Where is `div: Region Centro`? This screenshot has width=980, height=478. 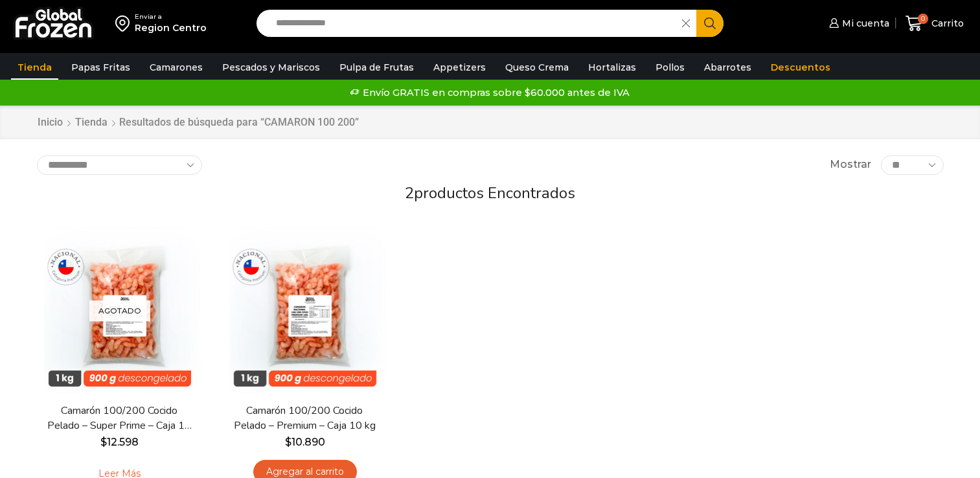
div: Region Centro is located at coordinates (171, 28).